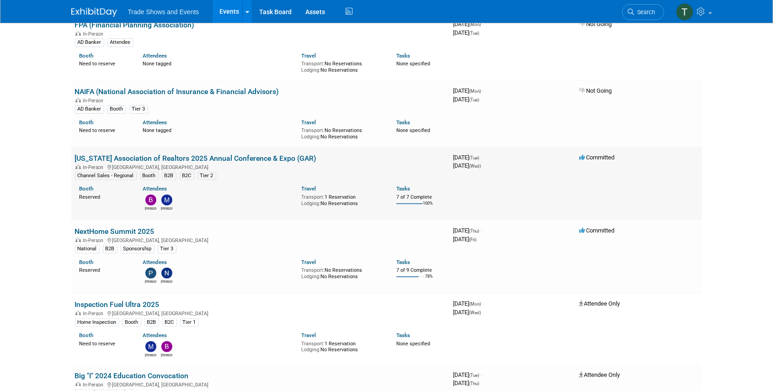  What do you see at coordinates (94, 12) in the screenshot?
I see `img: ExhibitDay` at bounding box center [94, 12].